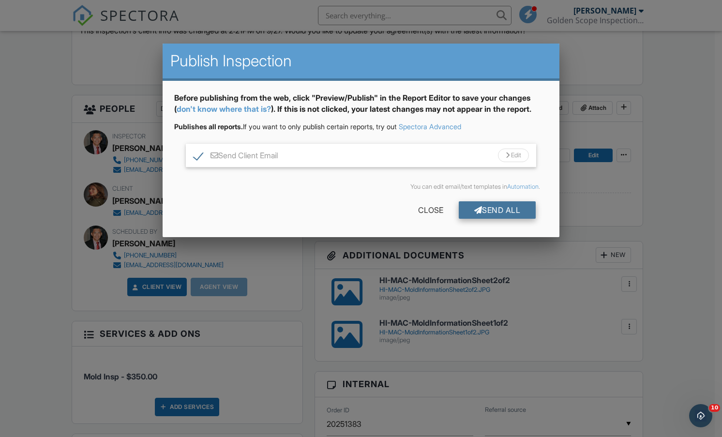 The width and height of the screenshot is (722, 437). I want to click on div: You can edit email/text templates in ., so click(361, 187).